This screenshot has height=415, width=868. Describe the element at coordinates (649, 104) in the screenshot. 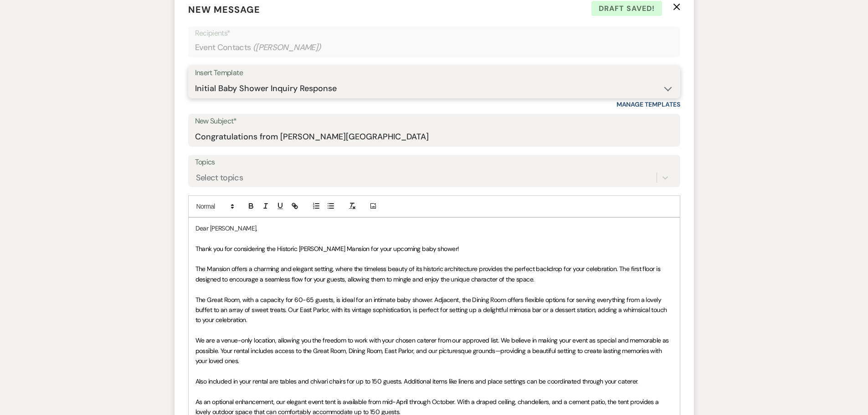

I see `a: Manage Templates` at that location.